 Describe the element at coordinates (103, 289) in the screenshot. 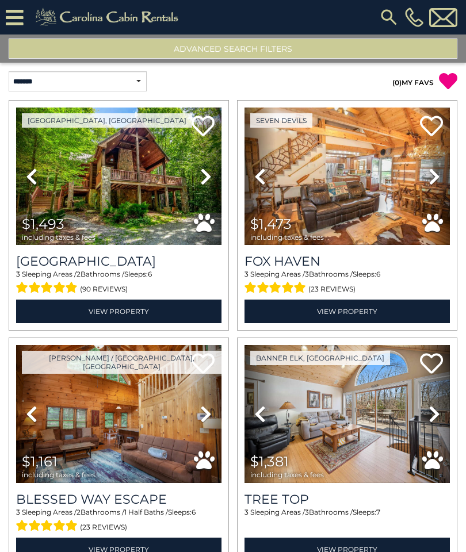

I see `span: (90 reviews)` at that location.